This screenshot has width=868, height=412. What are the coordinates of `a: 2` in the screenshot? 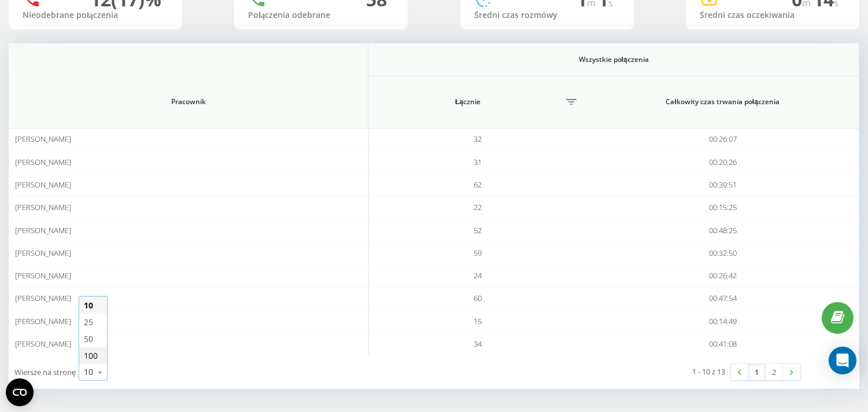 It's located at (774, 372).